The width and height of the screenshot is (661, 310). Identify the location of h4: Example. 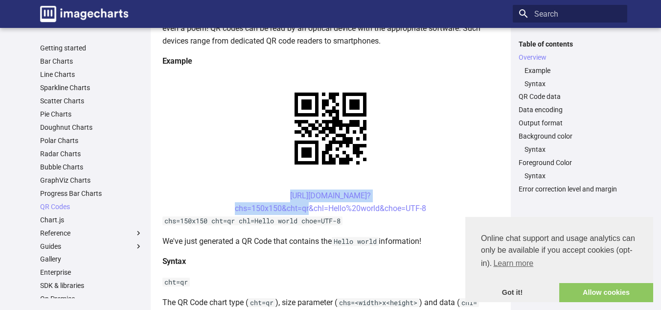
(331, 61).